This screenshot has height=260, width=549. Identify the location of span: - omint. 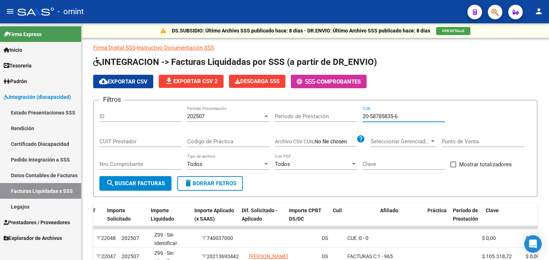
(71, 12).